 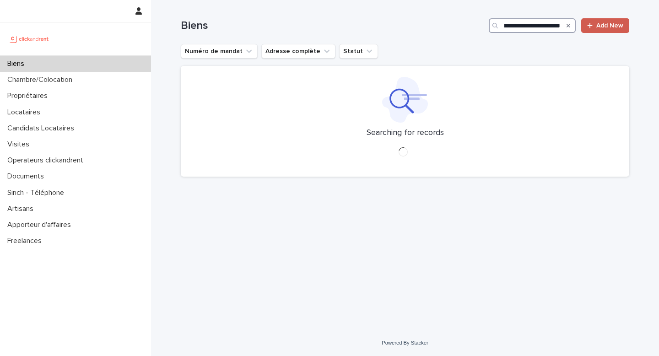 What do you see at coordinates (27, 176) in the screenshot?
I see `p: Documents` at bounding box center [27, 176].